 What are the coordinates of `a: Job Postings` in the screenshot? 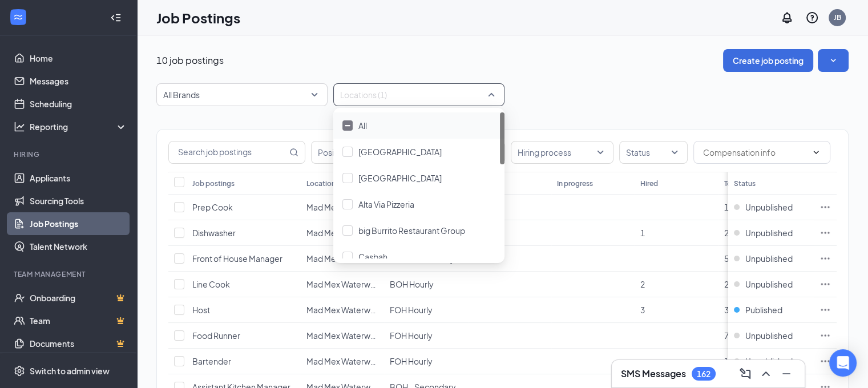 It's located at (78, 224).